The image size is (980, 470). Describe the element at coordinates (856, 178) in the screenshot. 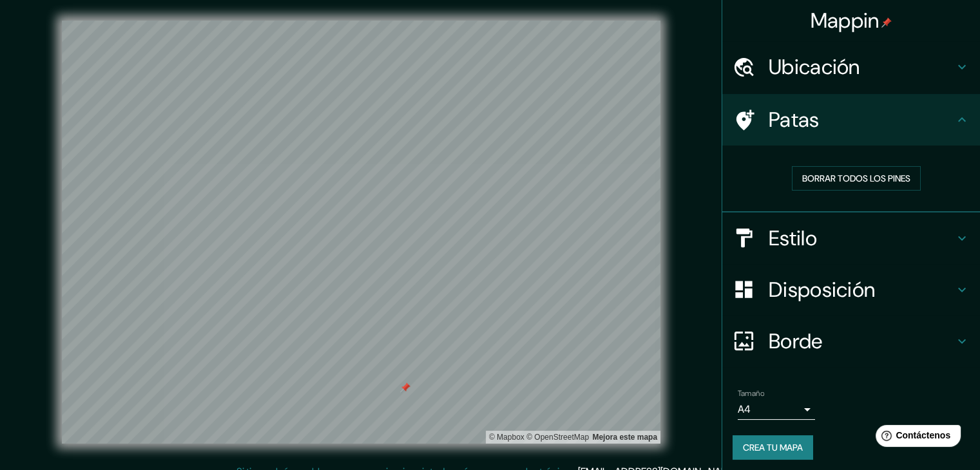

I see `button: Borrar todos los pines` at that location.